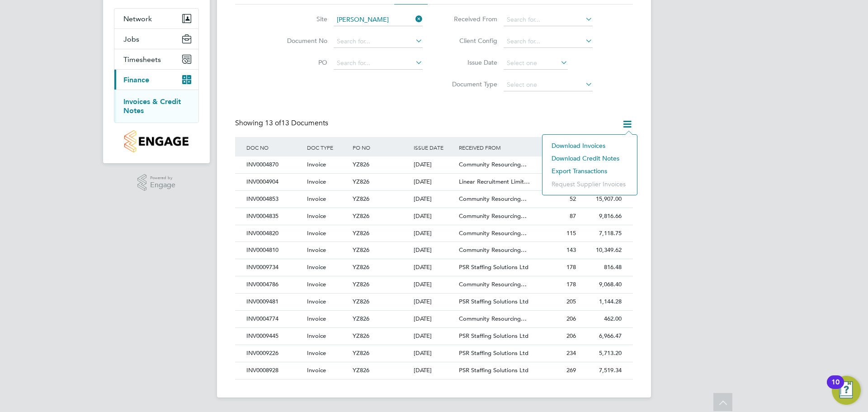 This screenshot has height=412, width=868. I want to click on button: Timesheets, so click(156, 59).